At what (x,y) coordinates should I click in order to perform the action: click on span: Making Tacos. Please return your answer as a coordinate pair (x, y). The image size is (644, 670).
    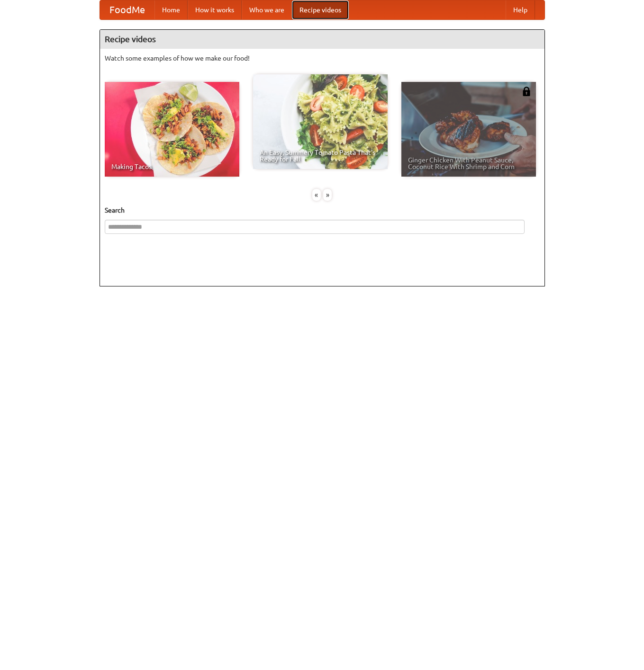
    Looking at the image, I should click on (172, 166).